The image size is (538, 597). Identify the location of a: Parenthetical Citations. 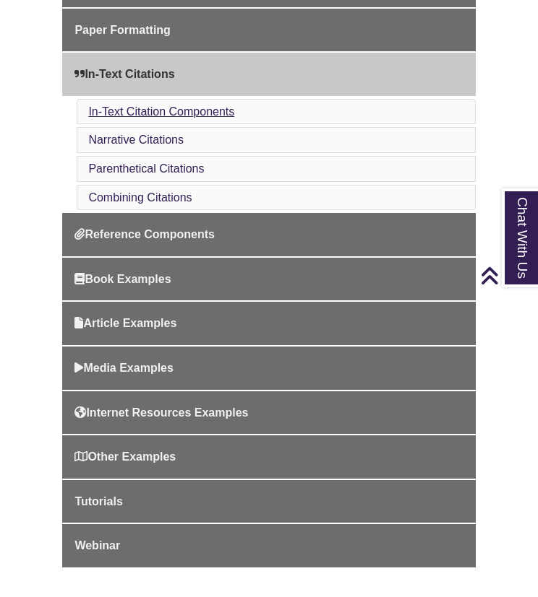
(146, 168).